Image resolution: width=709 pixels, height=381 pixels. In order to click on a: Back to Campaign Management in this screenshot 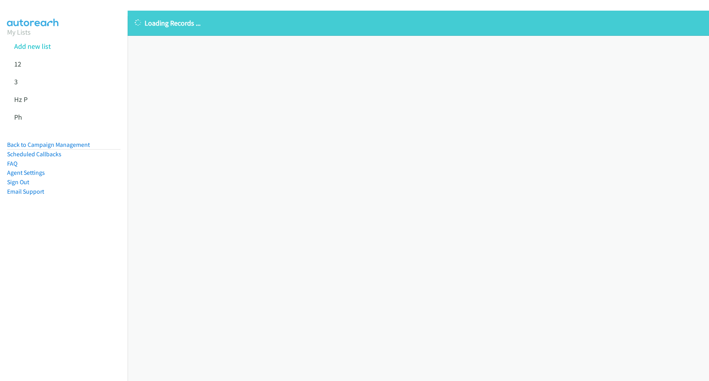, I will do `click(48, 145)`.